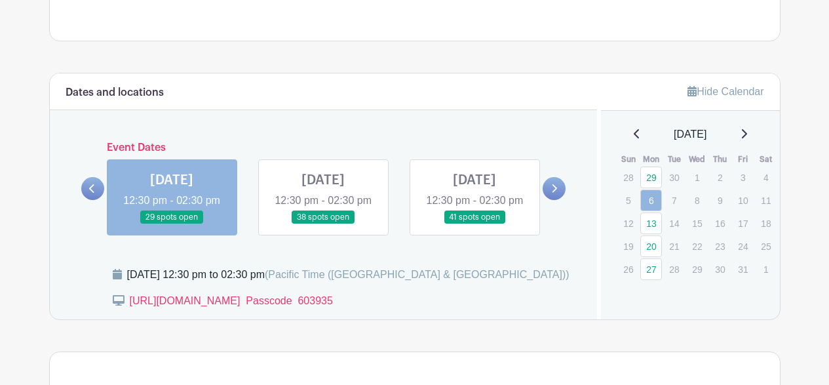 This screenshot has width=829, height=385. Describe the element at coordinates (674, 246) in the screenshot. I see `p: 21` at that location.